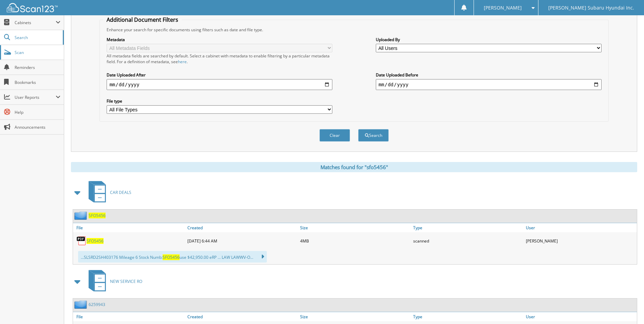  Describe the element at coordinates (488, 85) in the screenshot. I see `input: end` at that location.